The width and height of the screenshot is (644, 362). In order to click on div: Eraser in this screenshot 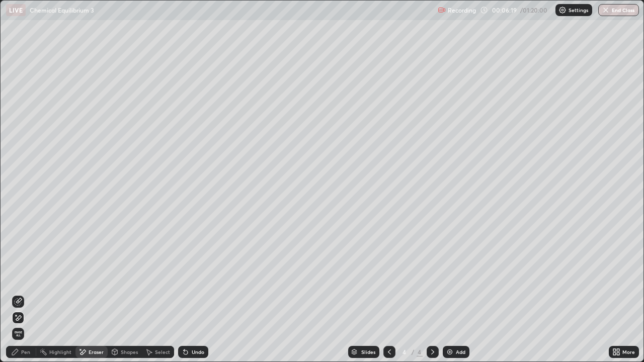, I will do `click(96, 352)`.